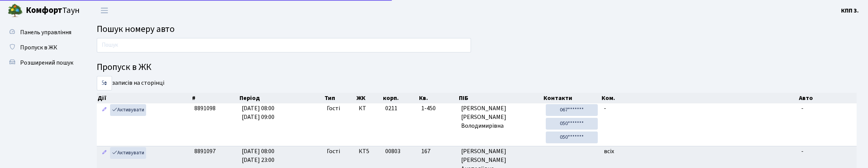 The height and width of the screenshot is (168, 868). What do you see at coordinates (438, 98) in the screenshot?
I see `th: Кв.` at bounding box center [438, 98].